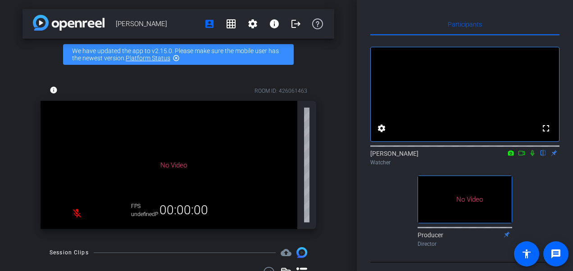 The width and height of the screenshot is (573, 271). What do you see at coordinates (136, 206) in the screenshot?
I see `span: FPS` at bounding box center [136, 206].